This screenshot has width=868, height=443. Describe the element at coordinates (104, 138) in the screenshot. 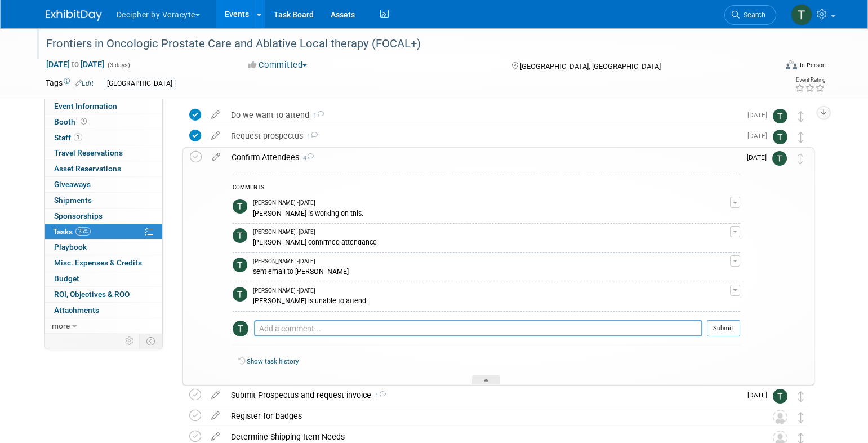

I see `a: Staff1` at that location.